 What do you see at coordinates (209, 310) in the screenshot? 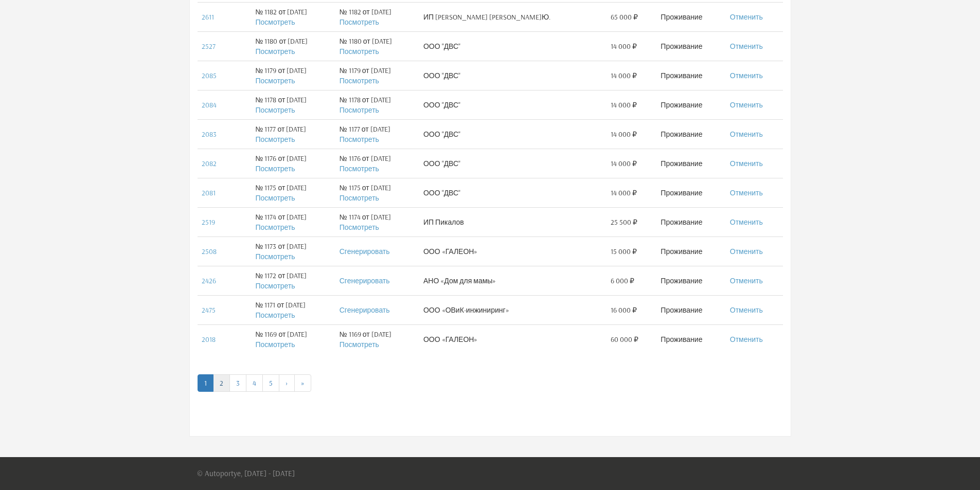
I see `a: 2475` at bounding box center [209, 310].